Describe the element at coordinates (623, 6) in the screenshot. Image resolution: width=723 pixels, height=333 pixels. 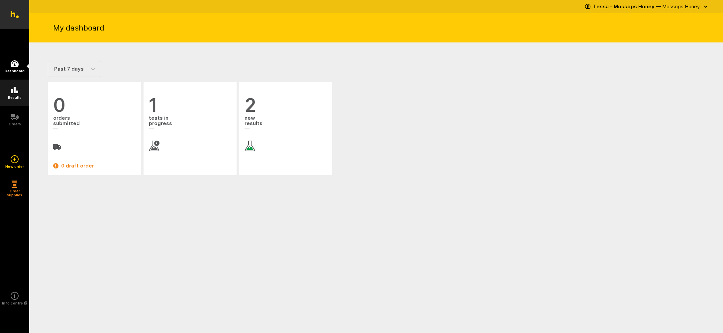
I see `strong: Tessa - Mossops Honey` at that location.